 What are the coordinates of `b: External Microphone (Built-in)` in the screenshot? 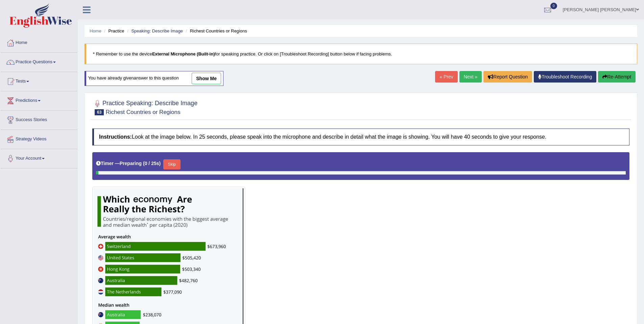 It's located at (184, 54).